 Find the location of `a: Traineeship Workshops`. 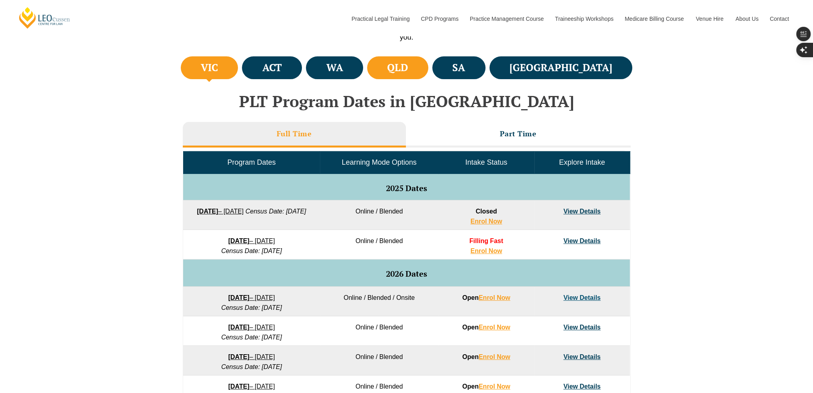

a: Traineeship Workshops is located at coordinates (584, 19).